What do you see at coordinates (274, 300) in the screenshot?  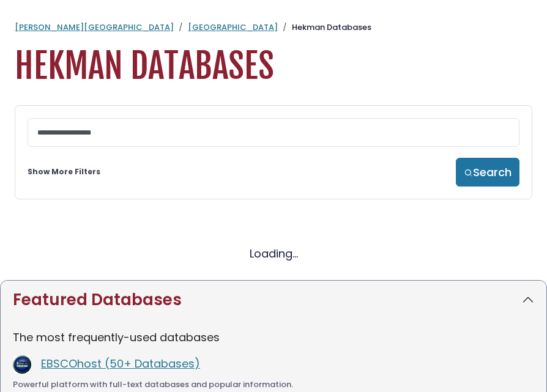 I see `button: Featured Databases` at bounding box center [274, 300].